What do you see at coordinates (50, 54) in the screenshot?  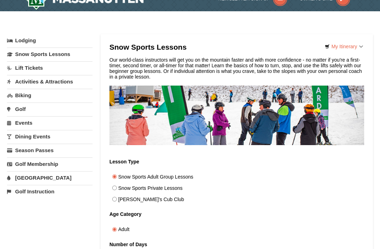 I see `a: Snow Sports Lessons` at bounding box center [50, 54].